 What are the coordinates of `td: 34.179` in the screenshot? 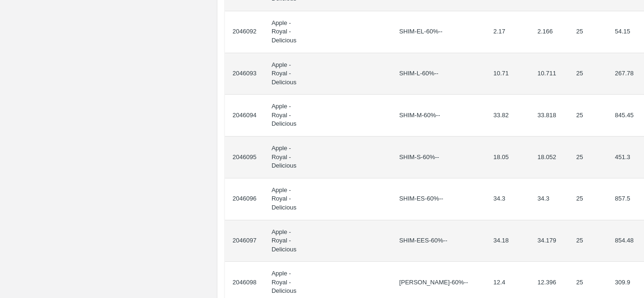 It's located at (549, 241).